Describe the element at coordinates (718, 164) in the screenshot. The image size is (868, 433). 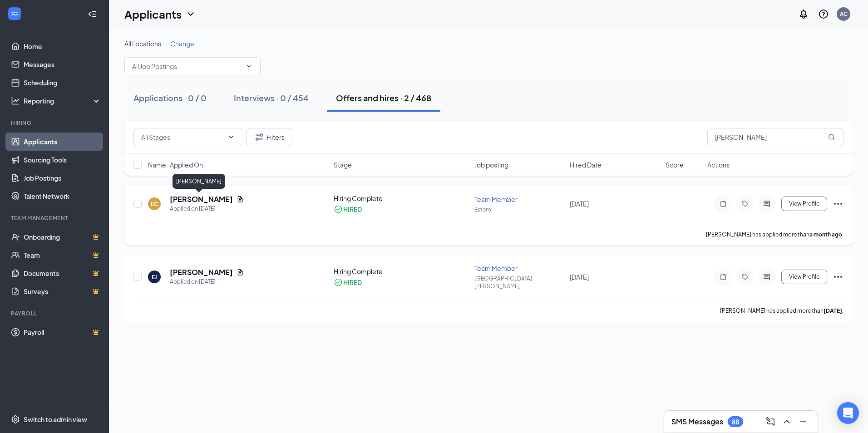
I see `span: Actions` at that location.